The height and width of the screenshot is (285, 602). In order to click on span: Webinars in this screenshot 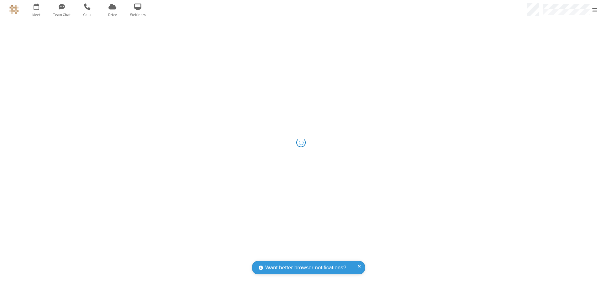, I will do `click(138, 15)`.